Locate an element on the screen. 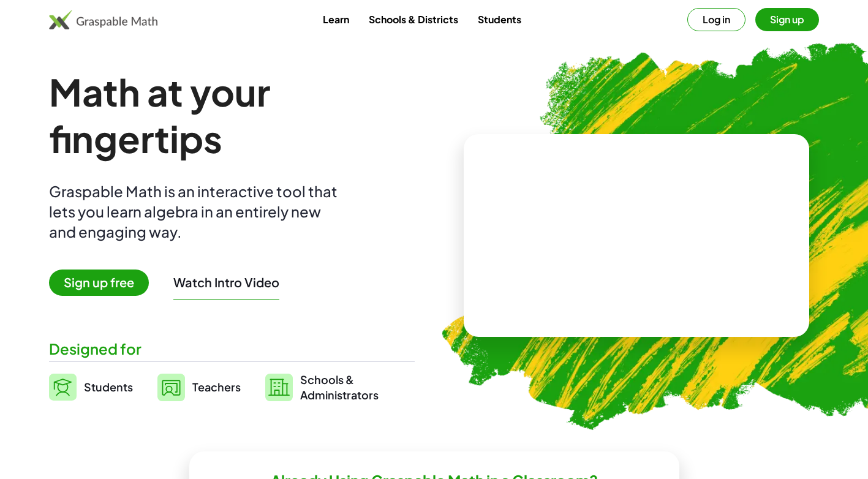 This screenshot has height=479, width=868. span: Teachers is located at coordinates (216, 387).